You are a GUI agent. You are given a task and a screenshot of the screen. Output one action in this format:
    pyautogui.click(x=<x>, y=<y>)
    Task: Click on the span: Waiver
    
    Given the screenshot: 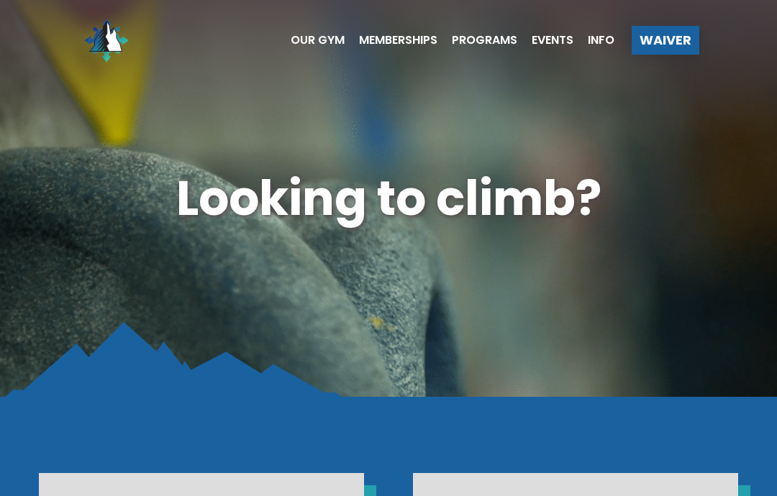 What is the action you would take?
    pyautogui.click(x=665, y=40)
    